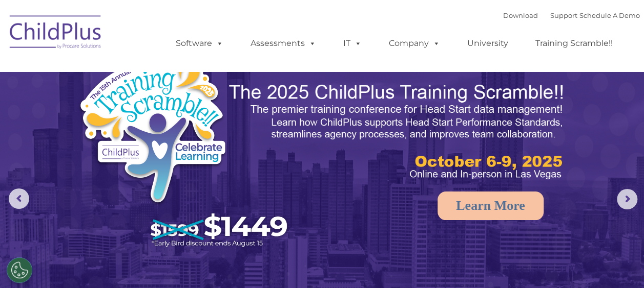 The width and height of the screenshot is (644, 288). I want to click on a: Training Scramble!!, so click(574, 43).